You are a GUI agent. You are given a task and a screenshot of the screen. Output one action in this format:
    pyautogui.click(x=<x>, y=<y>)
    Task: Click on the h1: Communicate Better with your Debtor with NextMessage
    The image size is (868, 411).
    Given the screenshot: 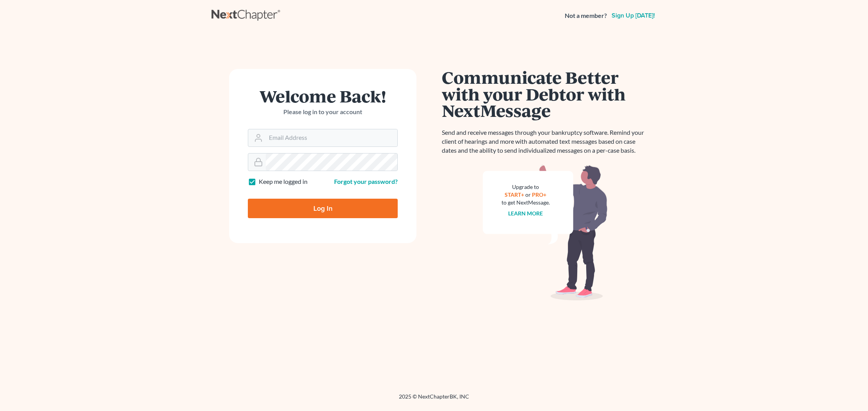 What is the action you would take?
    pyautogui.click(x=545, y=94)
    